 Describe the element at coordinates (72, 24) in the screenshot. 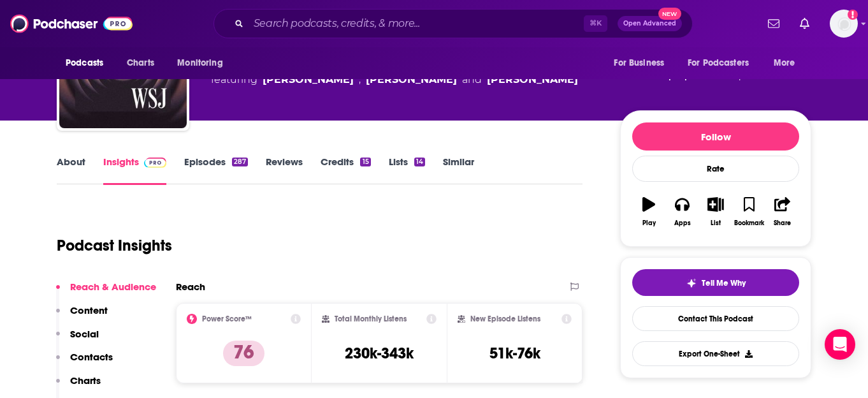

I see `a: Podchaser - Follow, Share and Rate Podcasts` at that location.